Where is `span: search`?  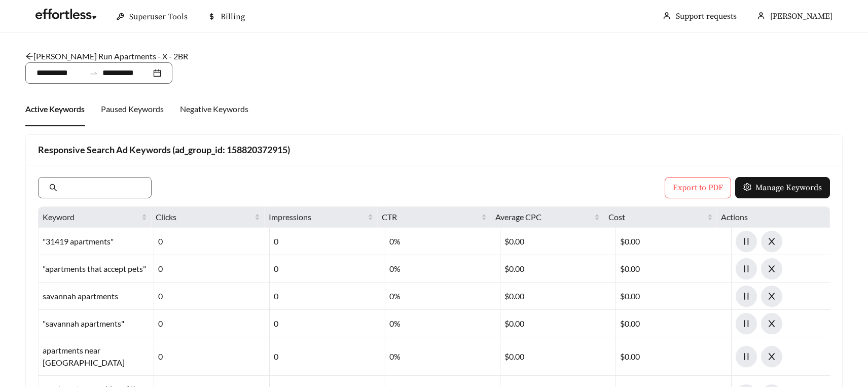 span: search is located at coordinates (53, 188).